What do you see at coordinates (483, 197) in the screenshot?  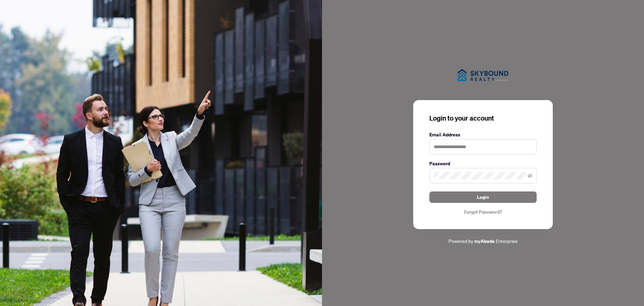 I see `button: Login` at bounding box center [483, 197].